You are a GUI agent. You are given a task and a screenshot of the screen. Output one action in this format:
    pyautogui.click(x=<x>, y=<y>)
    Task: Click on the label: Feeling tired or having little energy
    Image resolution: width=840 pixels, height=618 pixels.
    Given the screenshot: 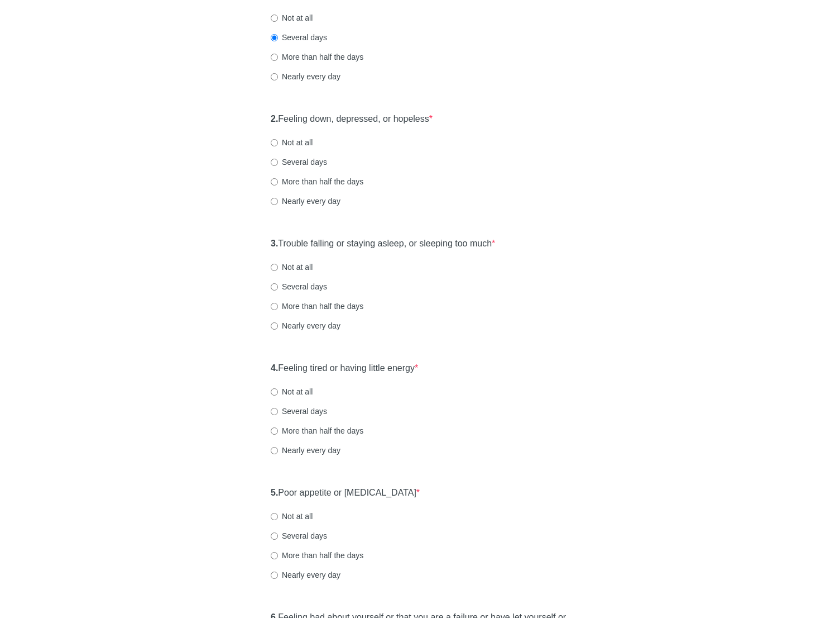 What is the action you would take?
    pyautogui.click(x=344, y=368)
    